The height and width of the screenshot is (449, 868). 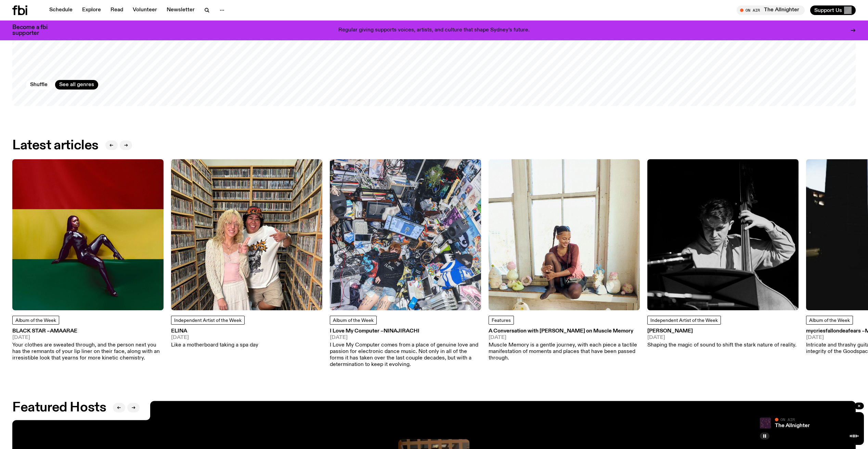 I want to click on span: Support Us, so click(x=828, y=10).